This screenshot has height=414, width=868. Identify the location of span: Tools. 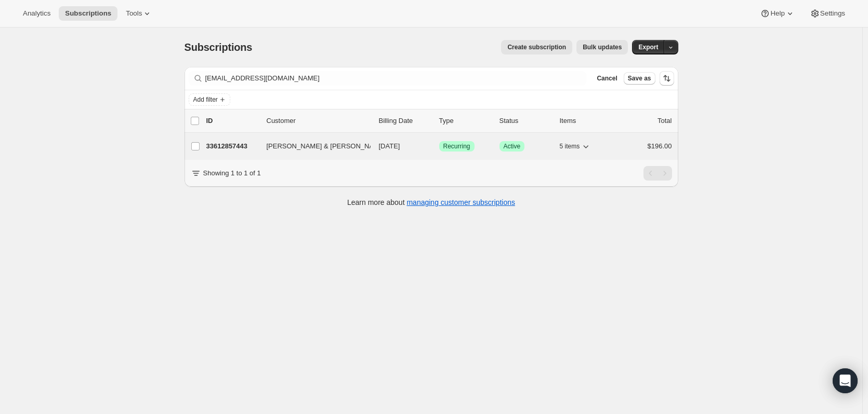
(134, 14).